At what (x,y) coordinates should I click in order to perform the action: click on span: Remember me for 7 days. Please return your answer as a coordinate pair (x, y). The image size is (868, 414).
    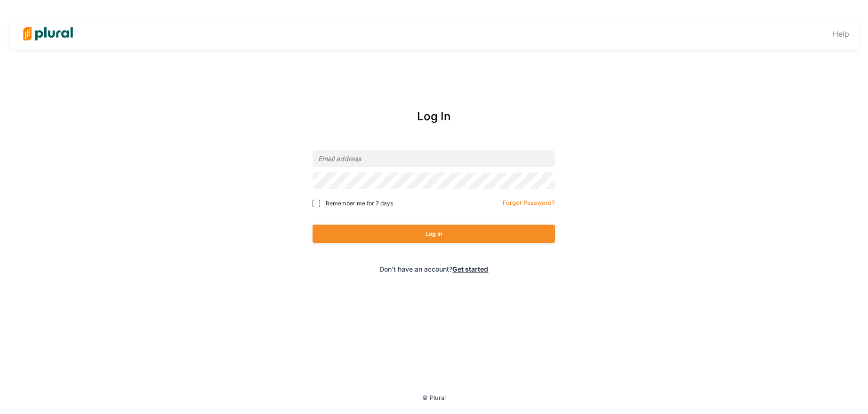
    Looking at the image, I should click on (359, 203).